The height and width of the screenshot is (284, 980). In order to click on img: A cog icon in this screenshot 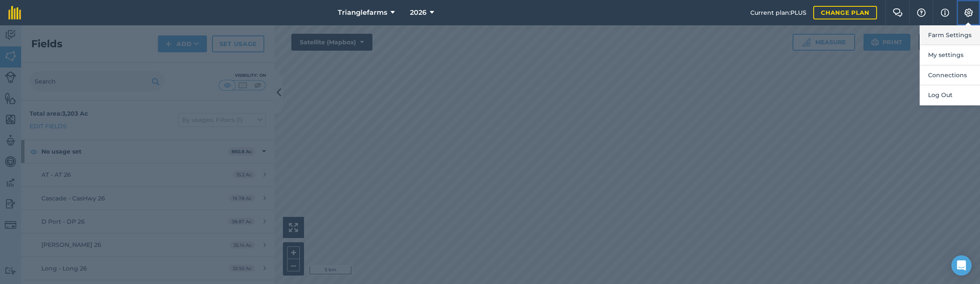, I will do `click(969, 13)`.